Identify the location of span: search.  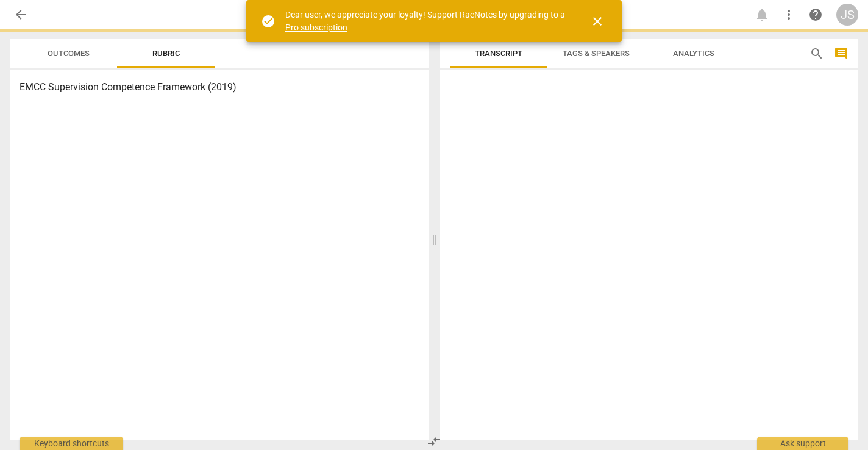
(817, 54).